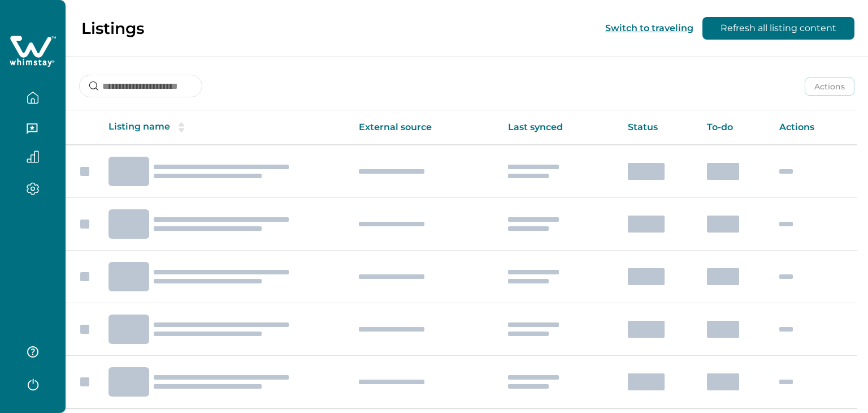  What do you see at coordinates (778, 29) in the screenshot?
I see `button: Refresh all listing content` at bounding box center [778, 29].